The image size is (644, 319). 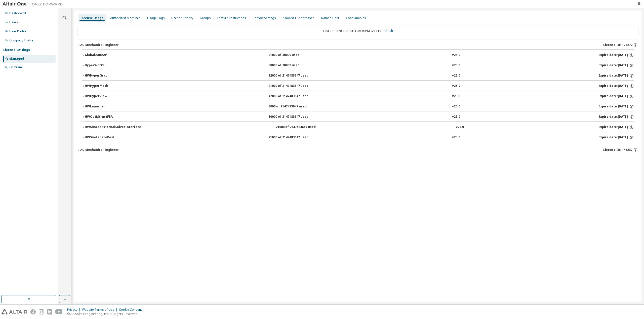 I want to click on button: AU Mechanical EngineerLicense ID: 128270, so click(x=358, y=45).